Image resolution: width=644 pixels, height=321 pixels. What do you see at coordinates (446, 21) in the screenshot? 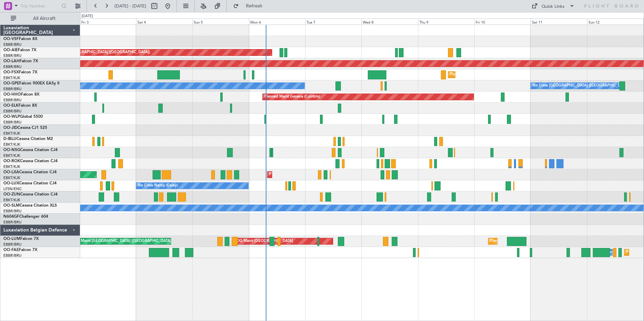
I see `div: Thu 9` at bounding box center [446, 21].